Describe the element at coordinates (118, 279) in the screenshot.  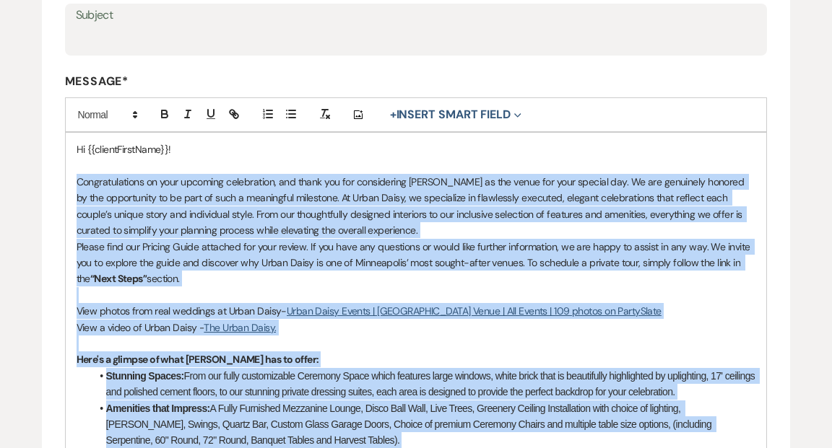
I see `strong: “Next Steps”` at that location.